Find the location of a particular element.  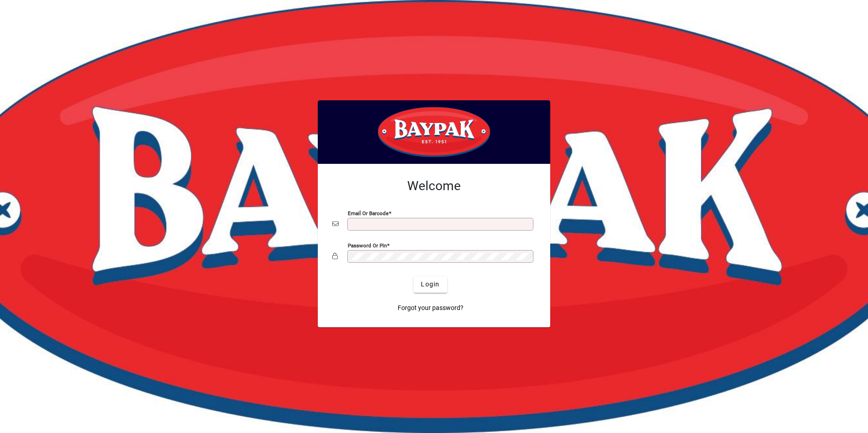

span: Login is located at coordinates (430, 284).